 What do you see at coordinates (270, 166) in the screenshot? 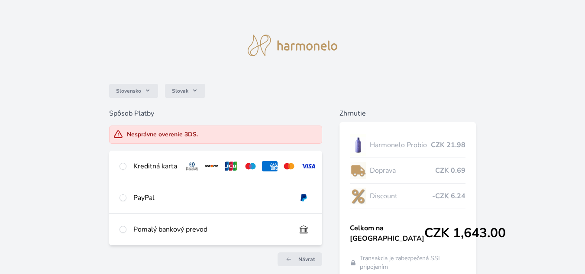
I see `img: amex.svg` at bounding box center [270, 166].